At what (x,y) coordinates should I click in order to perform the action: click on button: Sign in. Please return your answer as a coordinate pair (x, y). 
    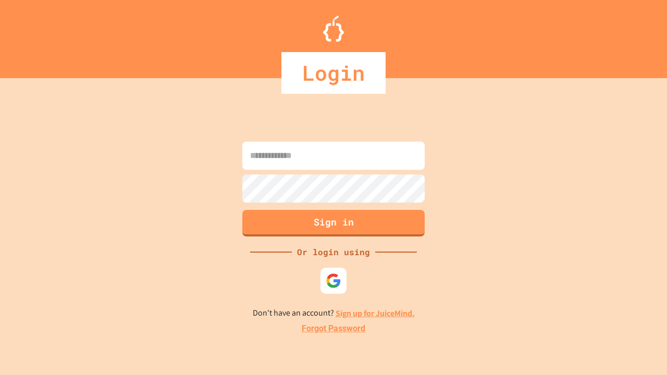
    Looking at the image, I should click on (334, 223).